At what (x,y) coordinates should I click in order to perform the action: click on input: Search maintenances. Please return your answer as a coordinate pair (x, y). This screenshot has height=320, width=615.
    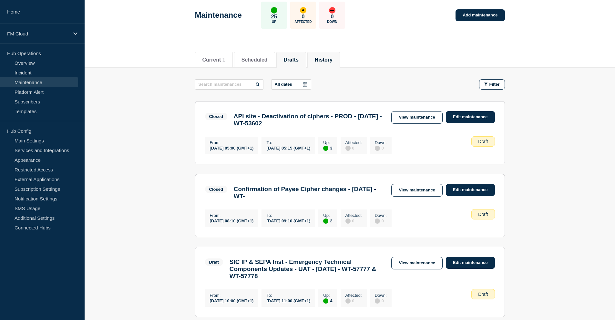
    Looking at the image, I should click on (229, 85).